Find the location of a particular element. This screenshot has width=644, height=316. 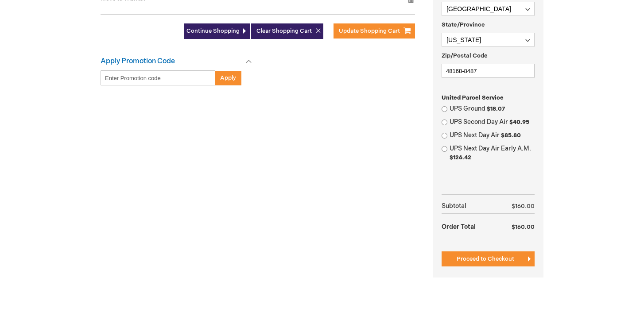

a: Continue Shopping is located at coordinates (217, 31).